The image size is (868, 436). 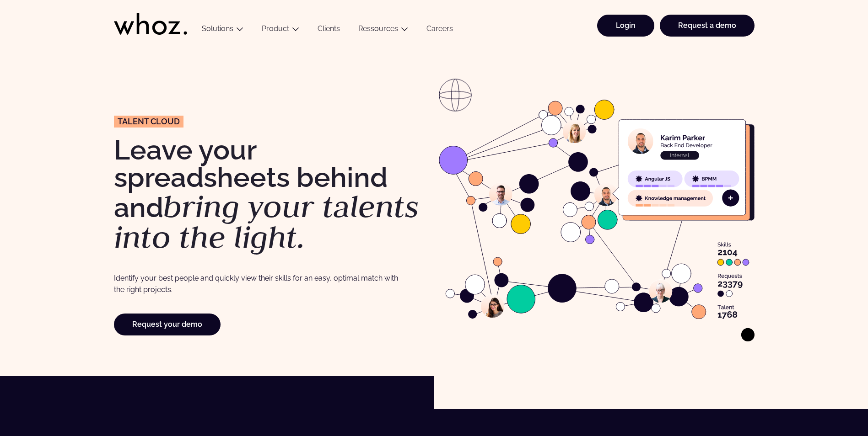 I want to click on button: Product, so click(x=280, y=30).